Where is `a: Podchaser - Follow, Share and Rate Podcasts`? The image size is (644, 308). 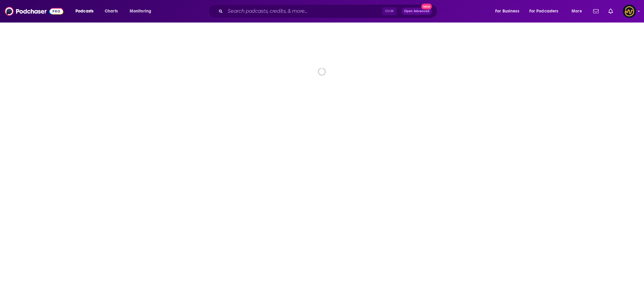
a: Podchaser - Follow, Share and Rate Podcasts is located at coordinates (34, 11).